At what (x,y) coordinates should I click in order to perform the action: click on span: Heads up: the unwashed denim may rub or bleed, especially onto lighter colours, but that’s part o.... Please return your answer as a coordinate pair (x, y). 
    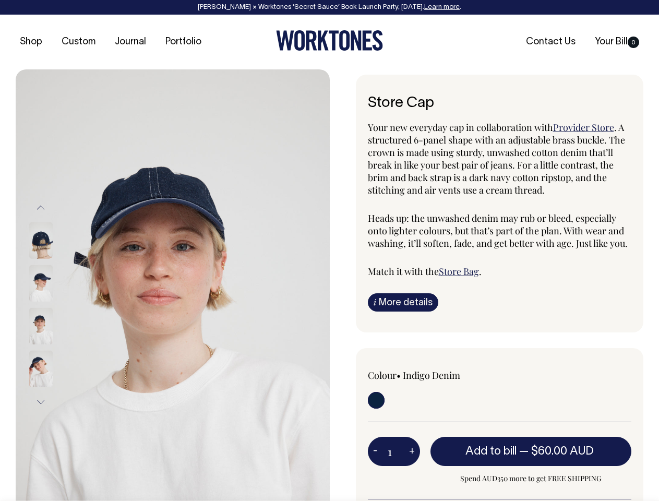
    Looking at the image, I should click on (498, 231).